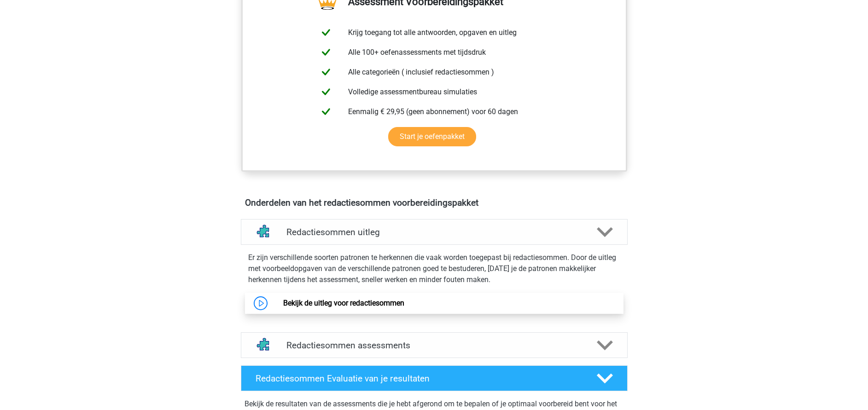 This screenshot has height=410, width=868. What do you see at coordinates (434, 269) in the screenshot?
I see `p: Er zijn verschillende soorten patronen te herkennen die vaak worden toegepast bij redactiesommen....` at bounding box center [434, 269].